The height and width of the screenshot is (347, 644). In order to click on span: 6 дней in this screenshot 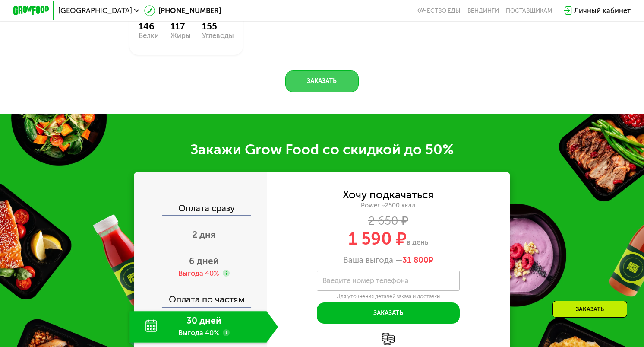, I will do `click(204, 261)`.